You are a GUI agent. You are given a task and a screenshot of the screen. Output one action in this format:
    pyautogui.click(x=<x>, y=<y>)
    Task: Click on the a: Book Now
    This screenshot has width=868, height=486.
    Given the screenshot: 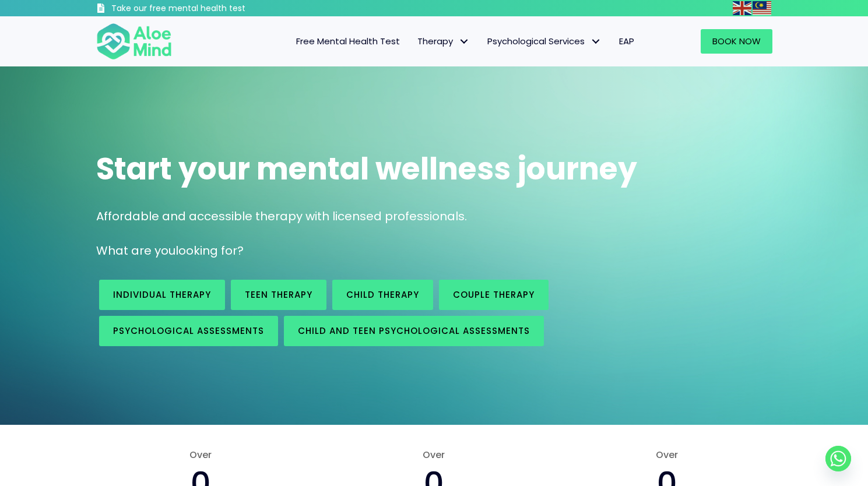 What is the action you would take?
    pyautogui.click(x=736, y=41)
    